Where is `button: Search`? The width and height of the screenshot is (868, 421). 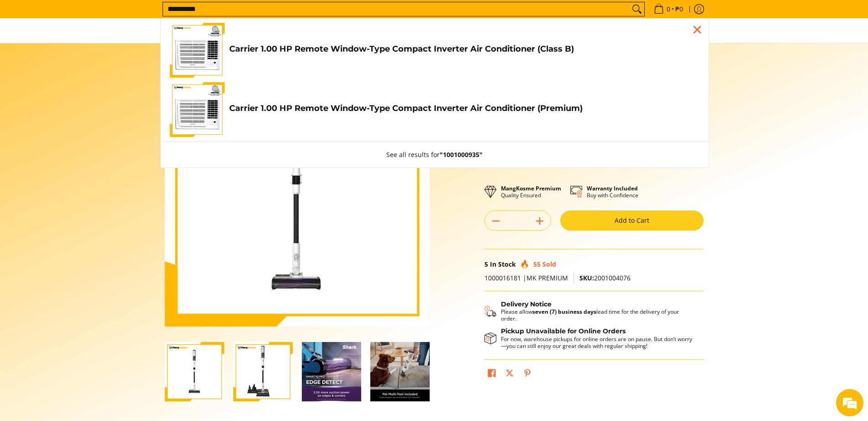
button: Search is located at coordinates (637, 9).